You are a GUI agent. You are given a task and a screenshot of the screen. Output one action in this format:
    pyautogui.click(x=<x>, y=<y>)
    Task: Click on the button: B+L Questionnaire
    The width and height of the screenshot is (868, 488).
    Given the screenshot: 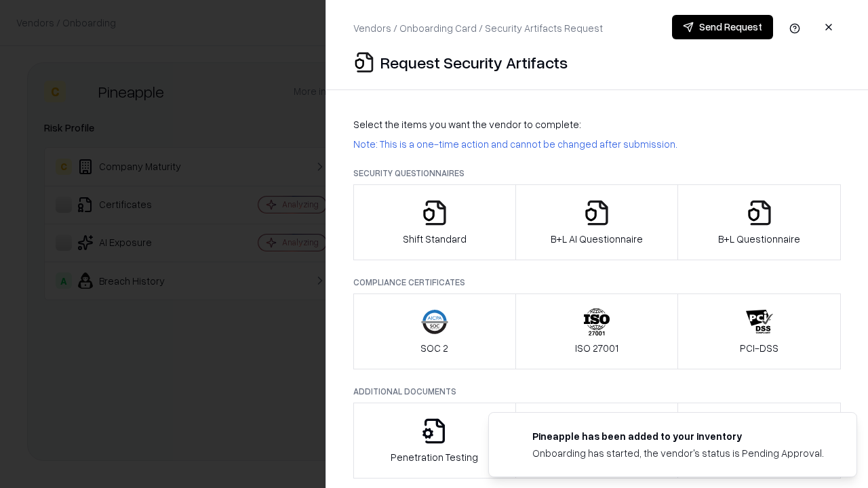 What is the action you would take?
    pyautogui.click(x=759, y=223)
    